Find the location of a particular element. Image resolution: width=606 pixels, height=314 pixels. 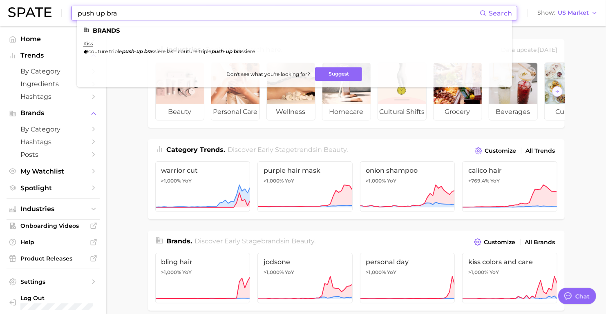

span: Home is located at coordinates (53, 39).